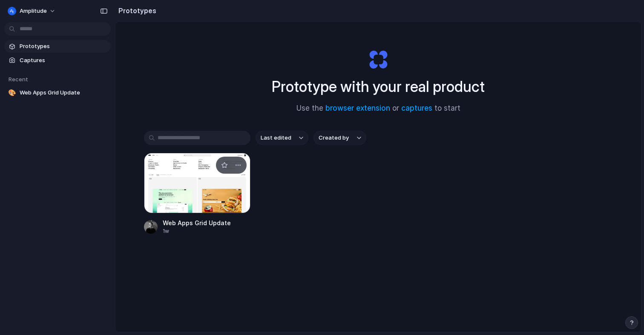  I want to click on span: Use the or to start, so click(378, 109).